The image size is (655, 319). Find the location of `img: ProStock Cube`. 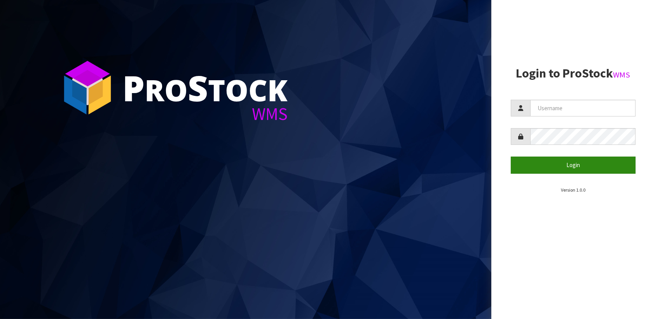

img: ProStock Cube is located at coordinates (88, 88).